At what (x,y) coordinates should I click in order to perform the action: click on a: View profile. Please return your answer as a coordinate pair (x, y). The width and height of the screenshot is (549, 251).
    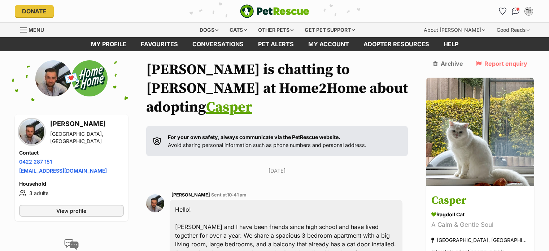
    Looking at the image, I should click on (71, 210).